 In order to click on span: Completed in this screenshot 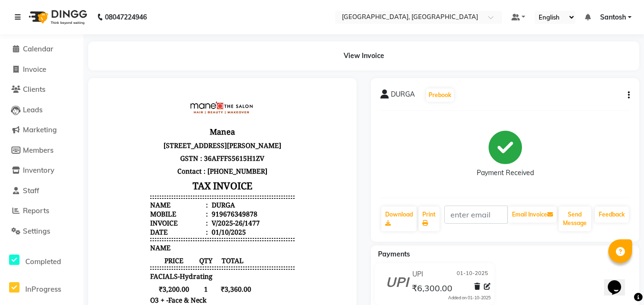, I will do `click(43, 261)`.